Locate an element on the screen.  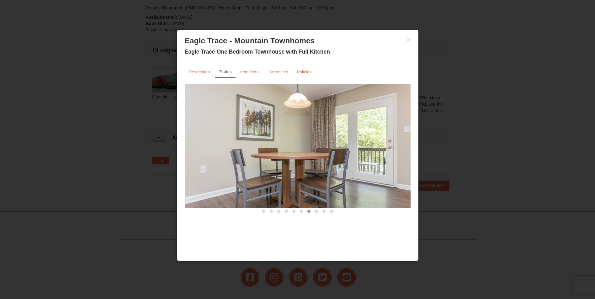
h3: Eagle Trace - Mountain Townhomes is located at coordinates (298, 41).